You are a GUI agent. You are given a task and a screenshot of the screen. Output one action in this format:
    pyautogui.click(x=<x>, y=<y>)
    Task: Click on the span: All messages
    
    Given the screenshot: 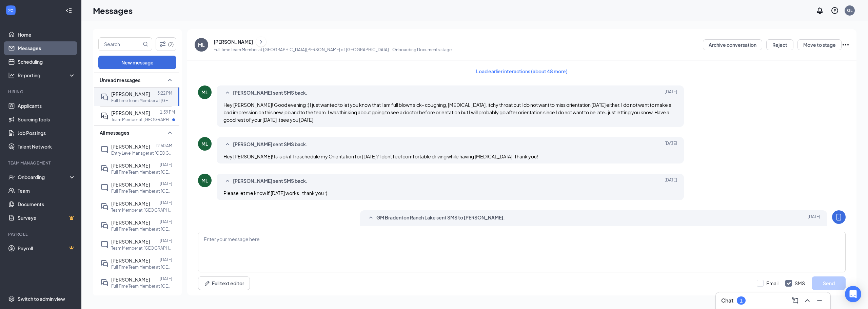 What is the action you would take?
    pyautogui.click(x=114, y=133)
    